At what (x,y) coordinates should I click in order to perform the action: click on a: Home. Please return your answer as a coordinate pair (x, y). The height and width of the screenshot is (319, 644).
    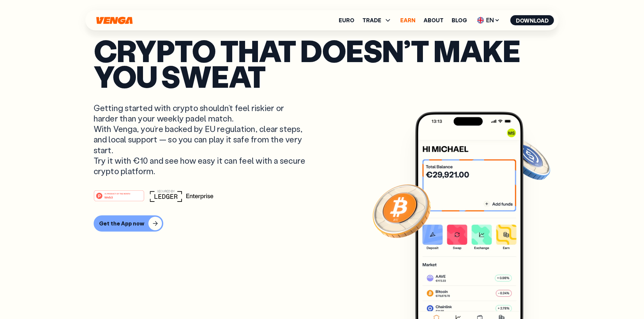
    Looking at the image, I should click on (114, 20).